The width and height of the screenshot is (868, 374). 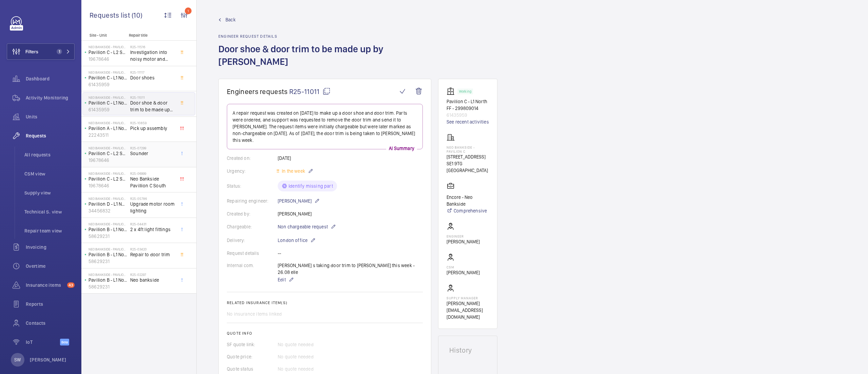 What do you see at coordinates (50, 117) in the screenshot?
I see `span: Units` at bounding box center [50, 117].